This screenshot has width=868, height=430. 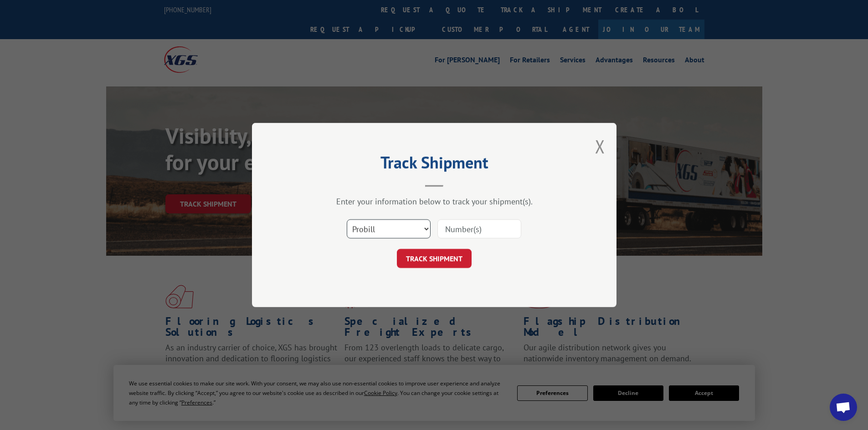 What do you see at coordinates (843, 408) in the screenshot?
I see `a: Open chat` at bounding box center [843, 408].